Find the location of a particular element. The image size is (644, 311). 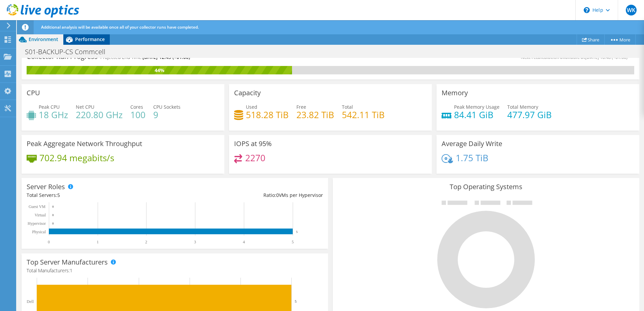

text: 1 is located at coordinates (98, 242).